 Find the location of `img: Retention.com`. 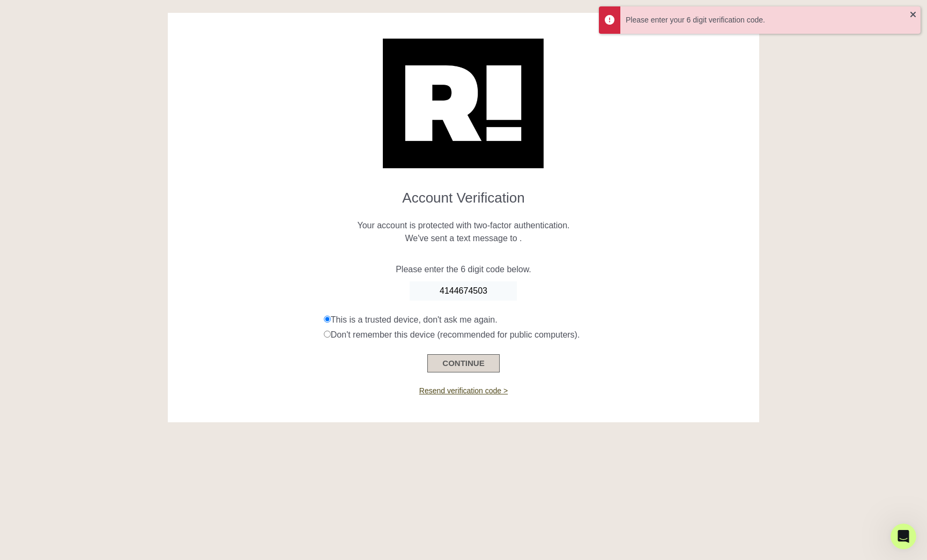

img: Retention.com is located at coordinates (464, 104).